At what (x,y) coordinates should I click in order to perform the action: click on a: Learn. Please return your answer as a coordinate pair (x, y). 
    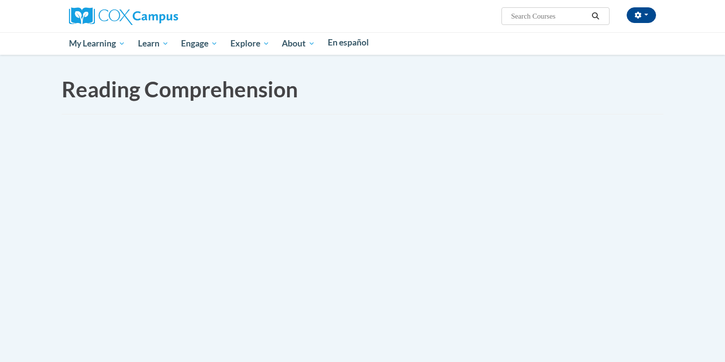
    Looking at the image, I should click on (153, 44).